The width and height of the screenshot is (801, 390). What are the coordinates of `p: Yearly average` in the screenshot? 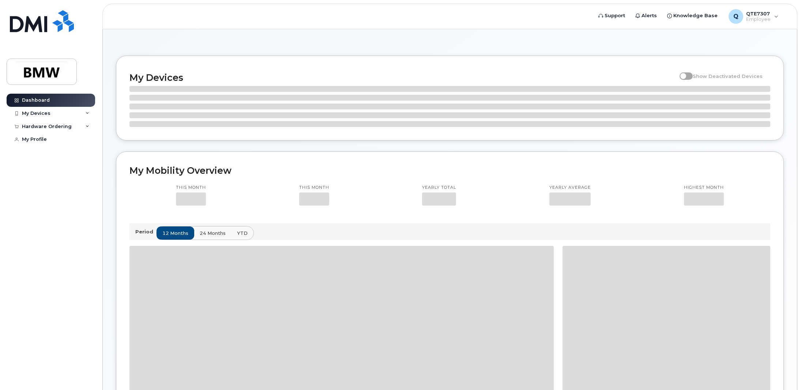 It's located at (570, 188).